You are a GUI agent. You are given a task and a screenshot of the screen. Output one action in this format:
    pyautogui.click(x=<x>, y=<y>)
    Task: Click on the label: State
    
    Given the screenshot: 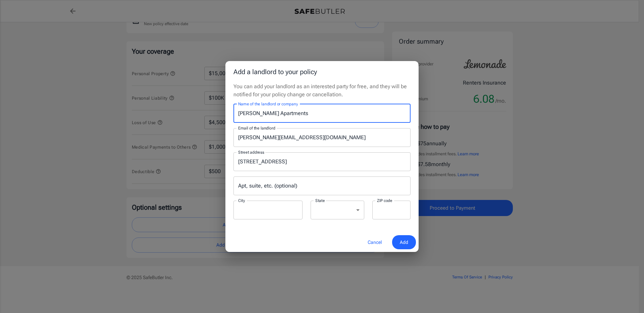 What is the action you would take?
    pyautogui.click(x=320, y=200)
    